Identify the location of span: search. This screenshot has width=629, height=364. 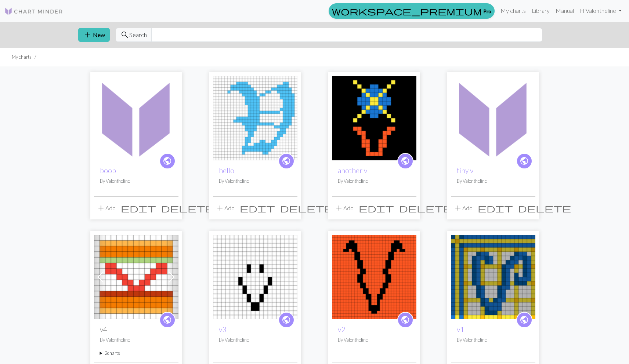
(125, 35).